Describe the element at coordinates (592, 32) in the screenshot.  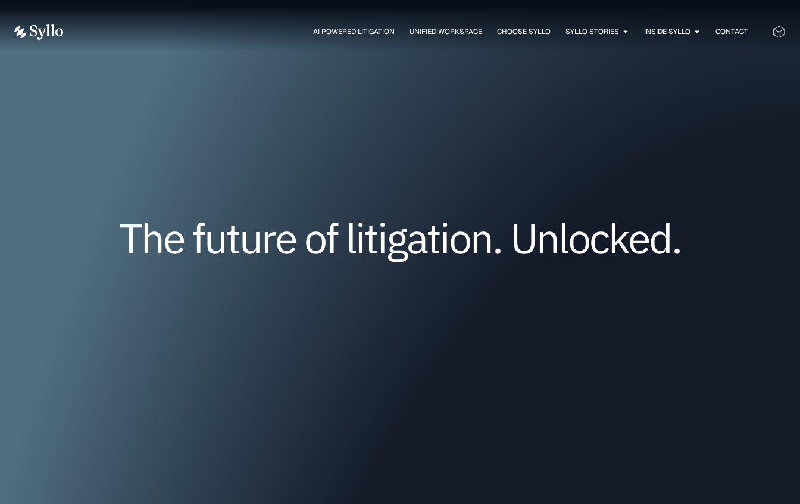
I see `a: Syllo Stories` at that location.